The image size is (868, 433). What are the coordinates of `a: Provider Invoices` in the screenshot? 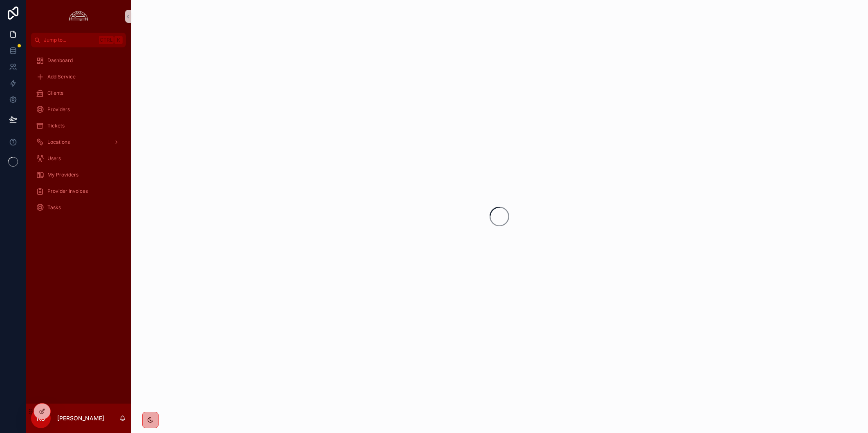 It's located at (78, 191).